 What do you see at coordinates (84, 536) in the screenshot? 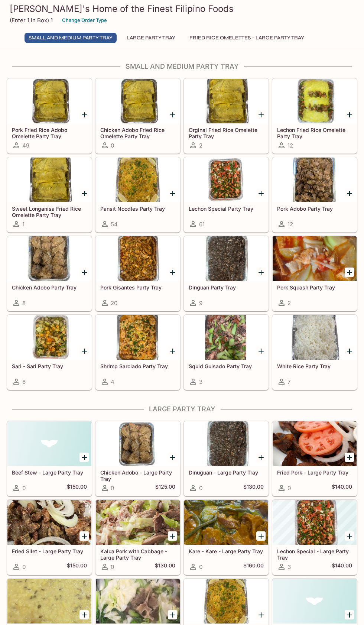
I see `button: Add Fried Silet - Large Party Tray` at bounding box center [84, 536].